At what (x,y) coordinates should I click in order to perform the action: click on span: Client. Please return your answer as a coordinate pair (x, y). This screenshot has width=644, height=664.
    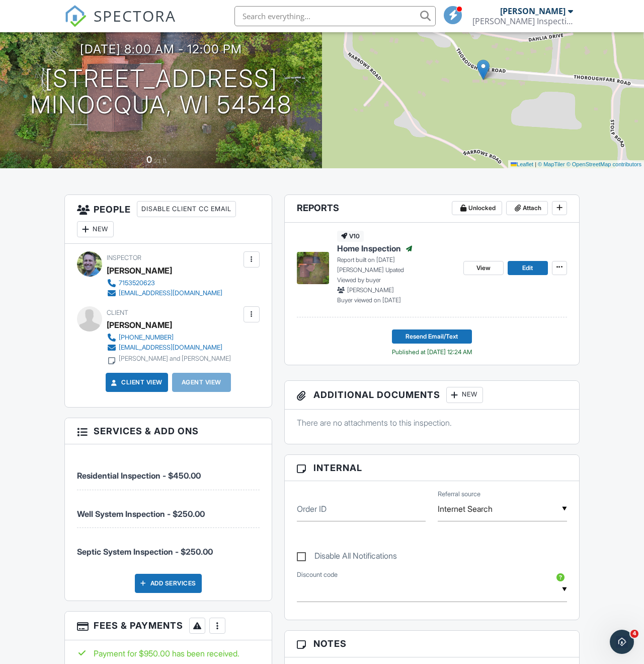
    Looking at the image, I should click on (117, 312).